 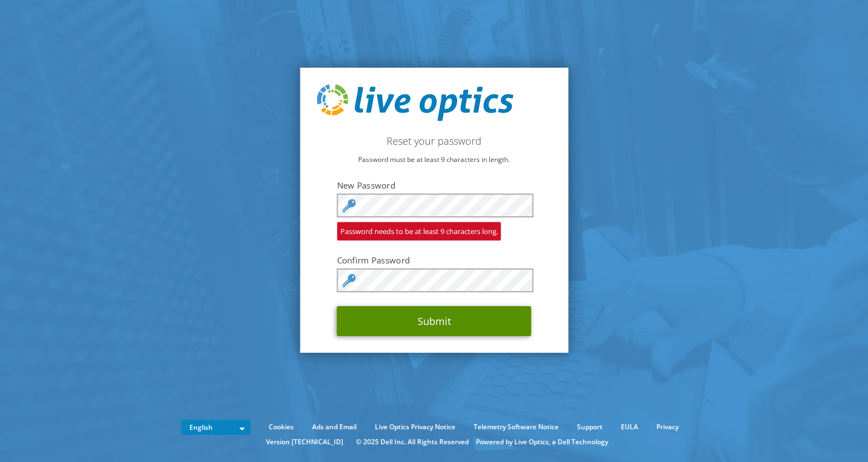 I want to click on li: © 2025 Dell Inc. All Rights Reserved, so click(x=412, y=442).